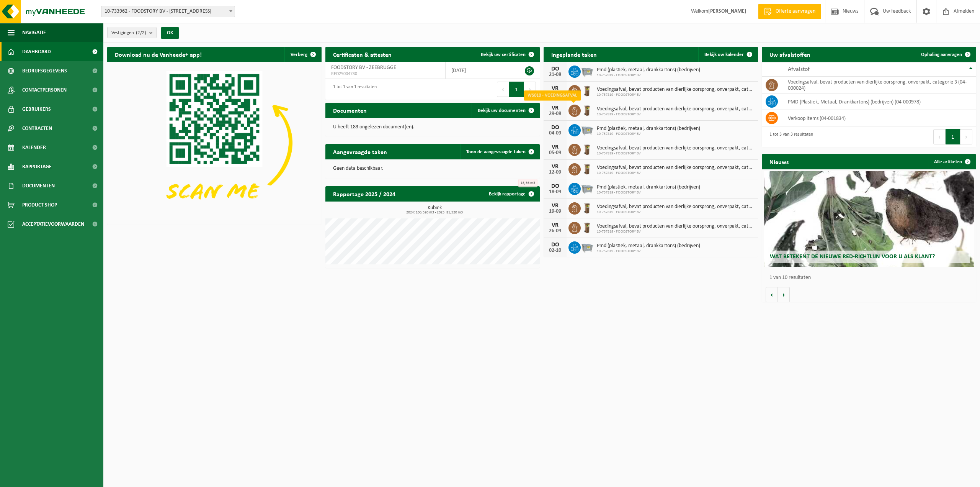 The width and height of the screenshot is (980, 487). What do you see at coordinates (38, 186) in the screenshot?
I see `span: Documenten` at bounding box center [38, 186].